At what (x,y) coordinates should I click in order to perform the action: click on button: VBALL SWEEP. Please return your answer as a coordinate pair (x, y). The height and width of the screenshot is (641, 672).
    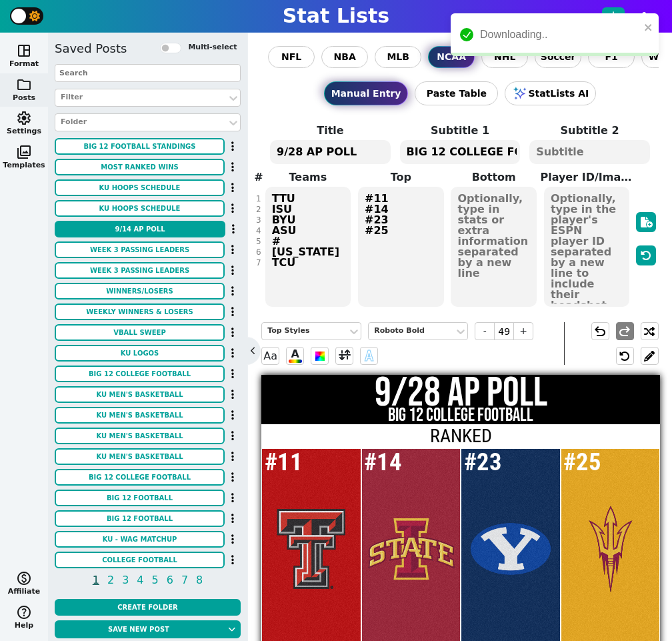
    Looking at the image, I should click on (139, 332).